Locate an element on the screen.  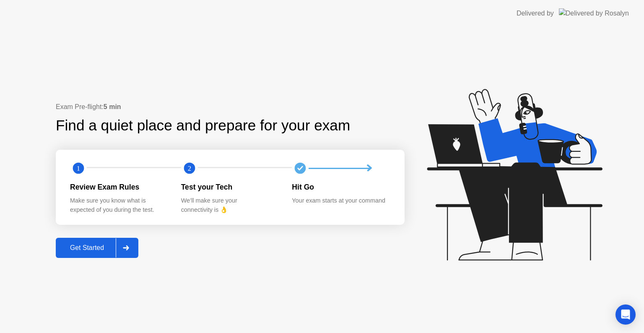
div: Delivered by is located at coordinates (535, 14).